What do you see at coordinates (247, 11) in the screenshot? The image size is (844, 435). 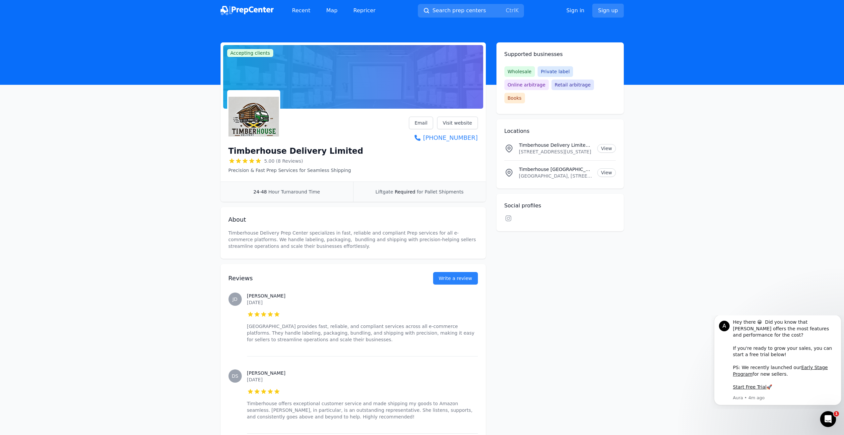 I see `a: PrepCenter` at bounding box center [247, 11].